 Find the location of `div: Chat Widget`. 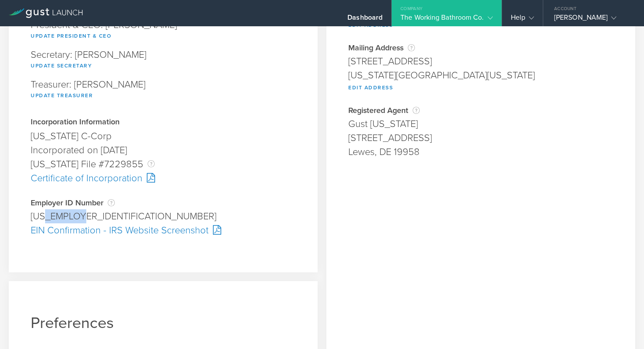

div: Chat Widget is located at coordinates (622, 328).